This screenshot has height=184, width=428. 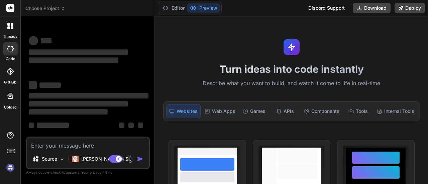 What do you see at coordinates (220, 111) in the screenshot?
I see `div: Web Apps` at bounding box center [220, 111].